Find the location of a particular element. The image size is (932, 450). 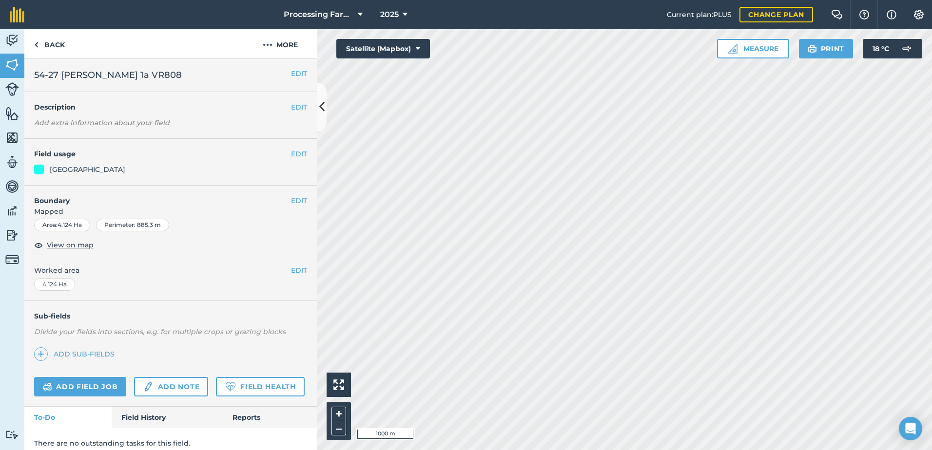

button: 18 °C is located at coordinates (892, 49).